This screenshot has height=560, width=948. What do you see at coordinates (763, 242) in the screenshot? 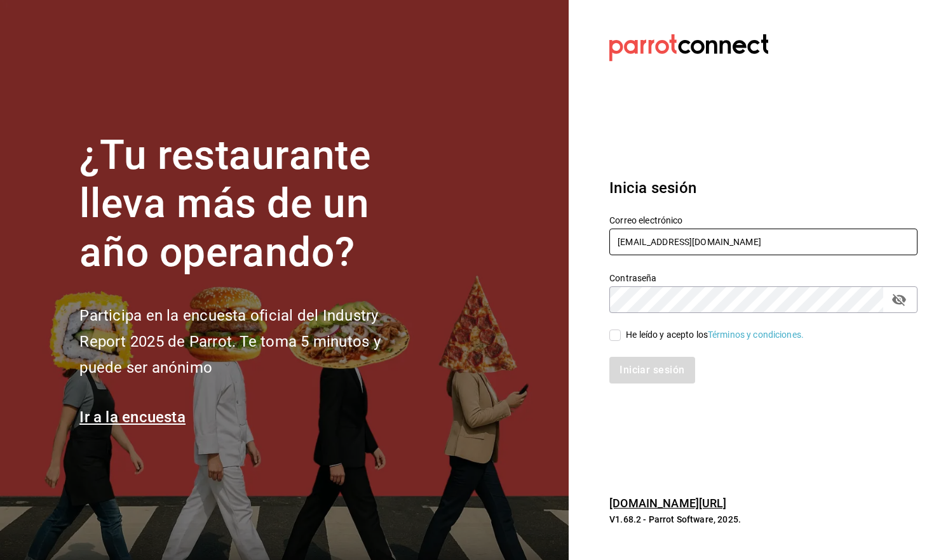
I see `input: Ingresa tu correo electrónico` at bounding box center [763, 242].